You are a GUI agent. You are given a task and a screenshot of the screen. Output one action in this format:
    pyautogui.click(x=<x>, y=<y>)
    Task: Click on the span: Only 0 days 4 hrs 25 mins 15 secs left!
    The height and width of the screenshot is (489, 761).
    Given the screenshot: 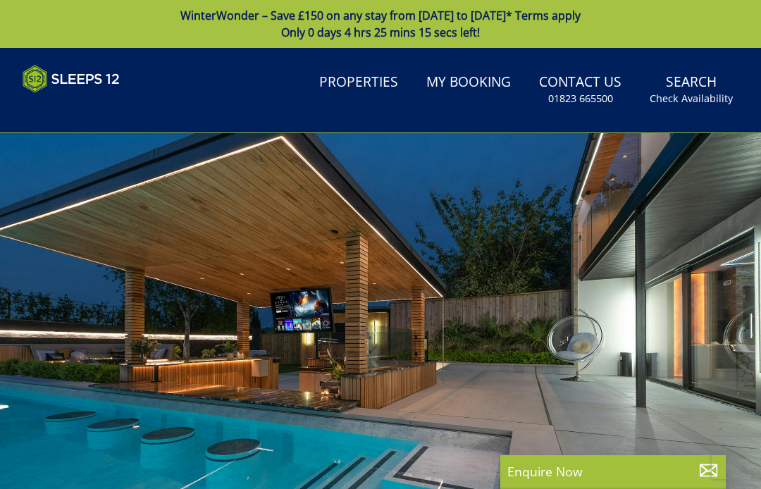 What is the action you would take?
    pyautogui.click(x=380, y=32)
    